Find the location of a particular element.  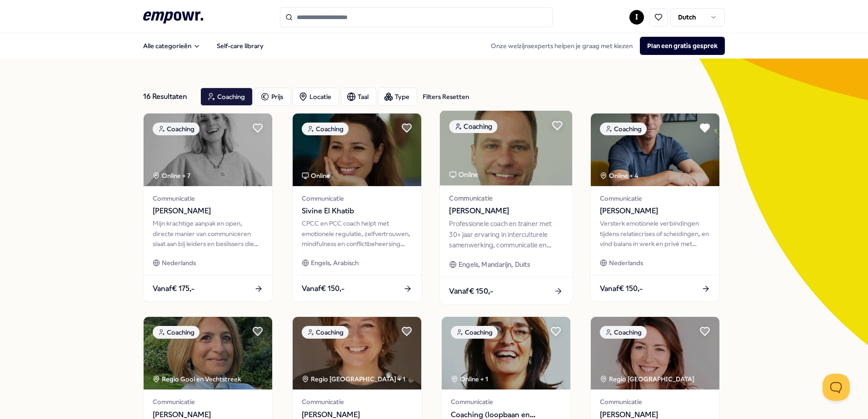

span: Engels, Mandarijn, Duits is located at coordinates (494, 264).